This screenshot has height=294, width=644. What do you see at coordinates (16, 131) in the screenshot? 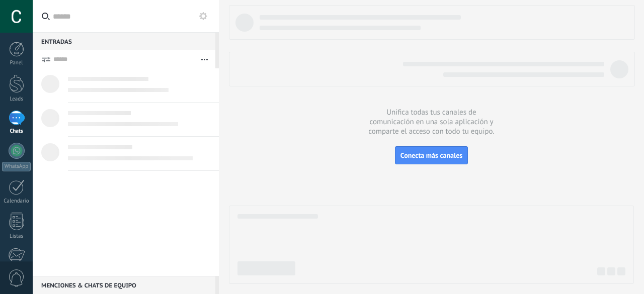
I see `div: Chats` at bounding box center [16, 131].